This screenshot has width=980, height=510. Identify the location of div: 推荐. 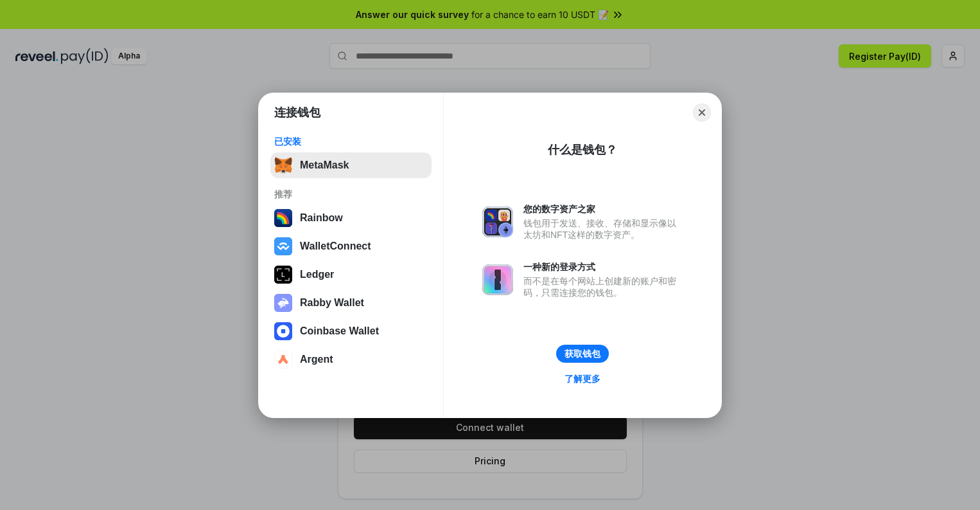
(350, 194).